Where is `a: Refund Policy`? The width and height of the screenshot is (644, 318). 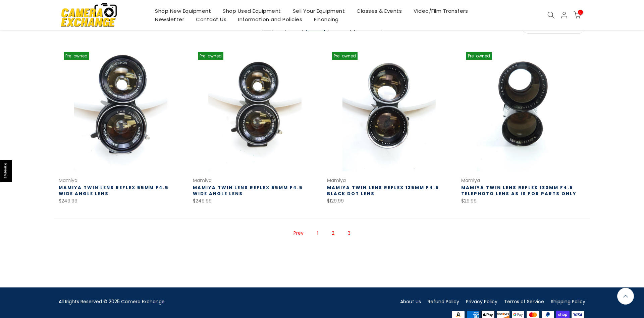 a: Refund Policy is located at coordinates (444, 302).